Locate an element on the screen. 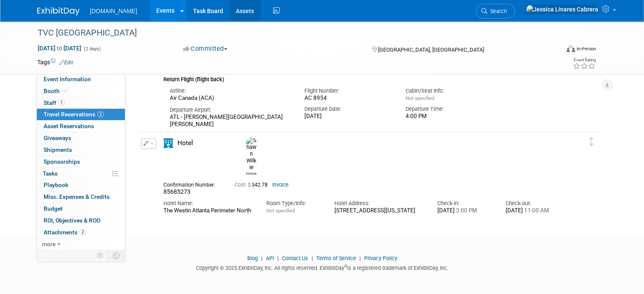 This screenshot has width=644, height=294. img: Shawn Wilkie is located at coordinates (251, 154).